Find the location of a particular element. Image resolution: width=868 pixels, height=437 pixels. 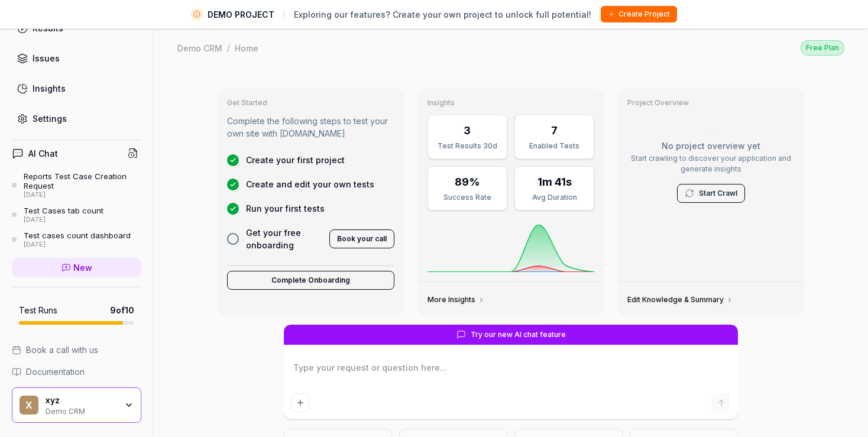

span: Documentation is located at coordinates (55, 372).